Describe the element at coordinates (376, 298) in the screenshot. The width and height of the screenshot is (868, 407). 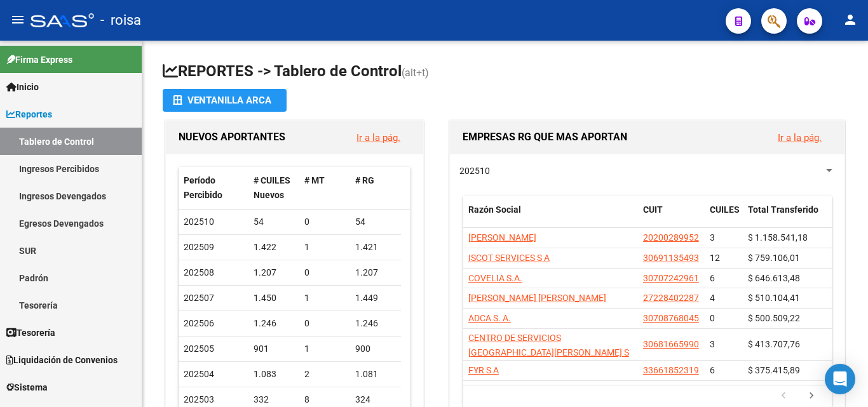
I see `div: 1.449` at that location.